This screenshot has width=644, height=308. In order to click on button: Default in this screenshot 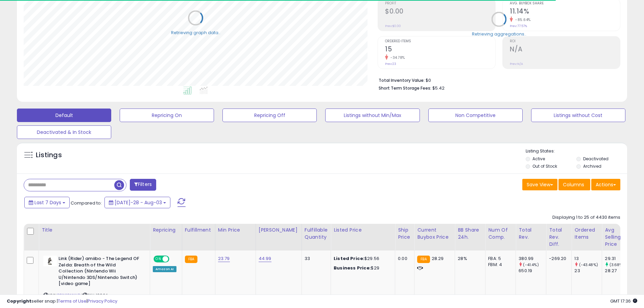, I will do `click(63, 116)`.